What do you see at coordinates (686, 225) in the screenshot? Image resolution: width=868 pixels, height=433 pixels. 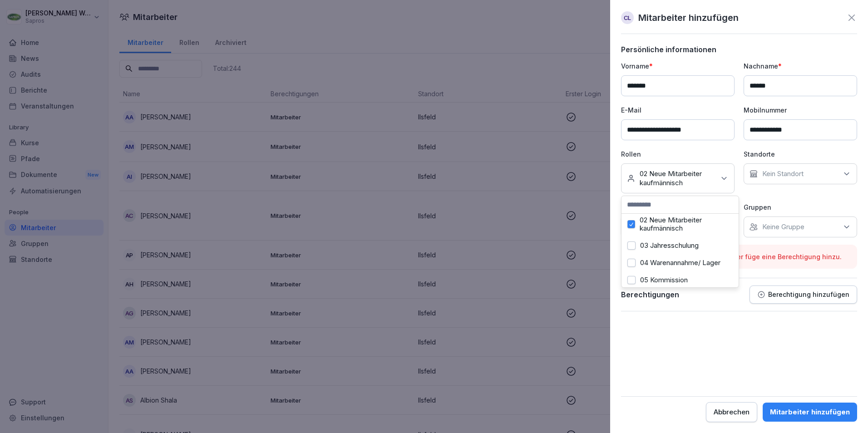 I see `label: 02 Neue Mitarbeiter kaufmännisch` at bounding box center [686, 225].